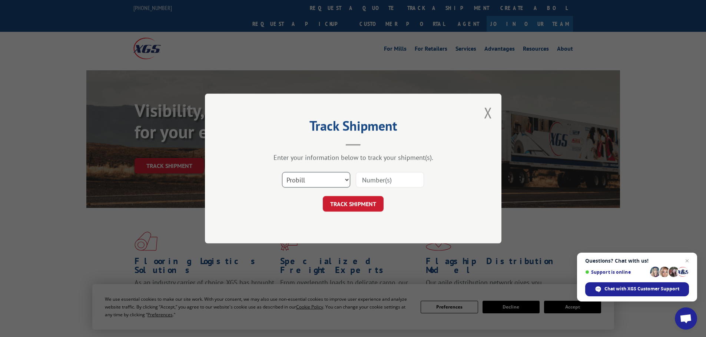 The width and height of the screenshot is (706, 337). Describe the element at coordinates (353, 157) in the screenshot. I see `div: Enter your information below to track your shipment(s).` at that location.